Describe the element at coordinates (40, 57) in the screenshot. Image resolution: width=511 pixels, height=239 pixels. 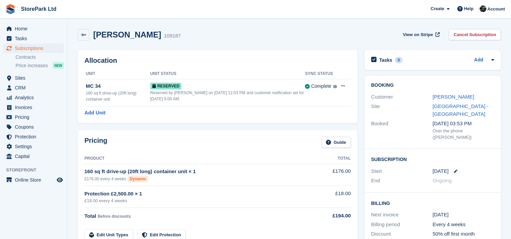
I see `a: Contracts` at that location.